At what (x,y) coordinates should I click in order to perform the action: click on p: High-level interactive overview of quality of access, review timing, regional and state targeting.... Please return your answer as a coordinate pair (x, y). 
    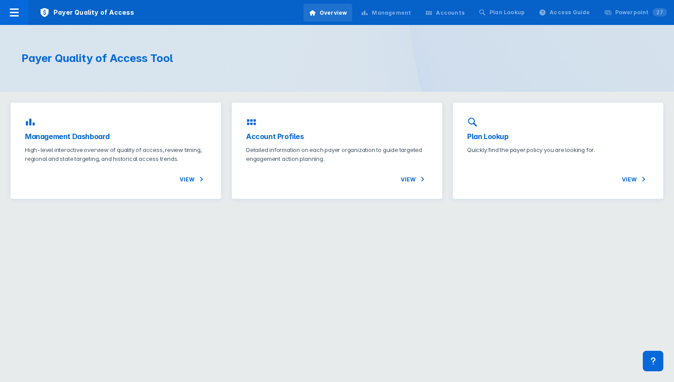
    Looking at the image, I should click on (116, 154).